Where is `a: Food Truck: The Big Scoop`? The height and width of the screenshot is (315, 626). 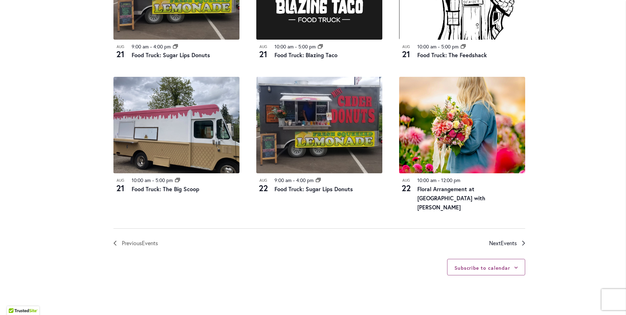
a: Food Truck: The Big Scoop is located at coordinates (165, 188).